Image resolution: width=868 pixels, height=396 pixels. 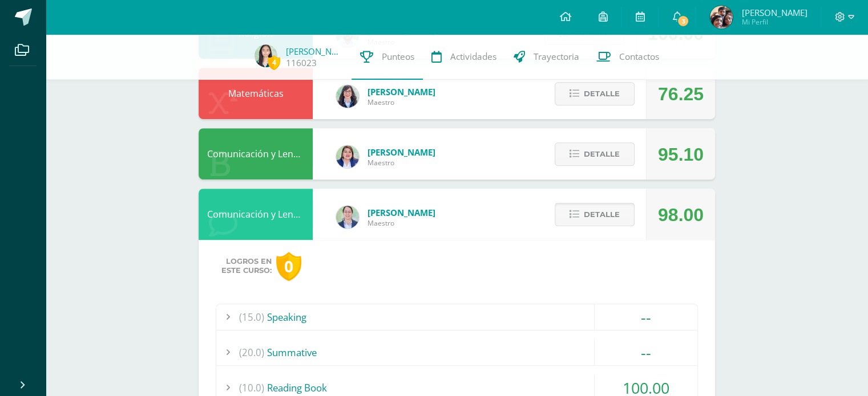 What do you see at coordinates (681, 94) in the screenshot?
I see `div: 76.25` at bounding box center [681, 94].